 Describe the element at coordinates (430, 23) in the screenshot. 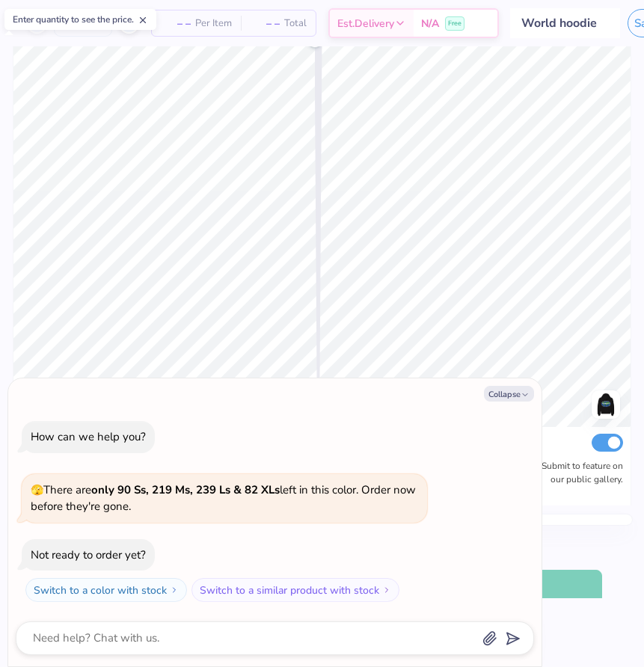

I see `span: N/A` at that location.